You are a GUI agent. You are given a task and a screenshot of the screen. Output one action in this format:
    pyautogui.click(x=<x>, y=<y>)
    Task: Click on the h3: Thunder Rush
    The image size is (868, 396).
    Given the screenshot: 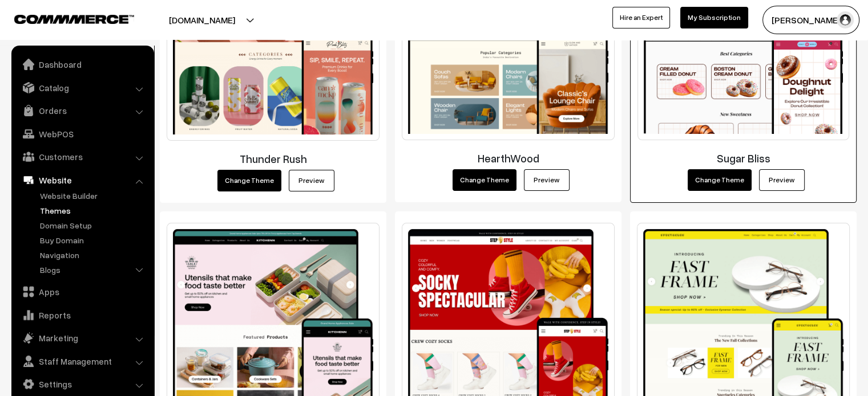 What is the action you would take?
    pyautogui.click(x=273, y=159)
    